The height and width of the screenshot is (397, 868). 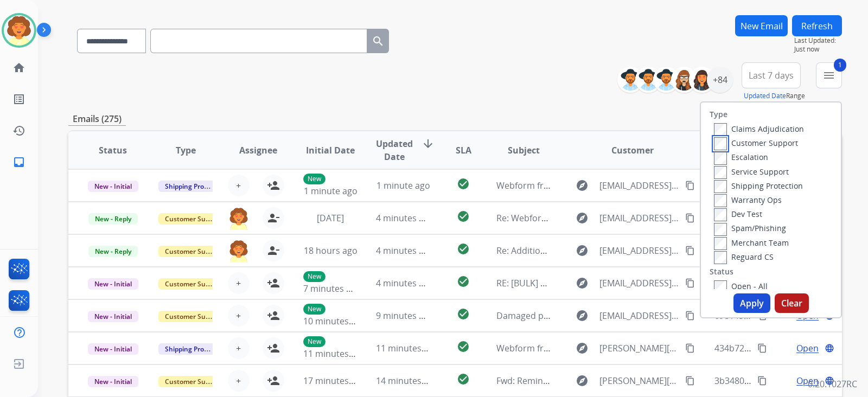 What do you see at coordinates (748, 199) in the screenshot?
I see `label: Warranty Ops` at bounding box center [748, 199].